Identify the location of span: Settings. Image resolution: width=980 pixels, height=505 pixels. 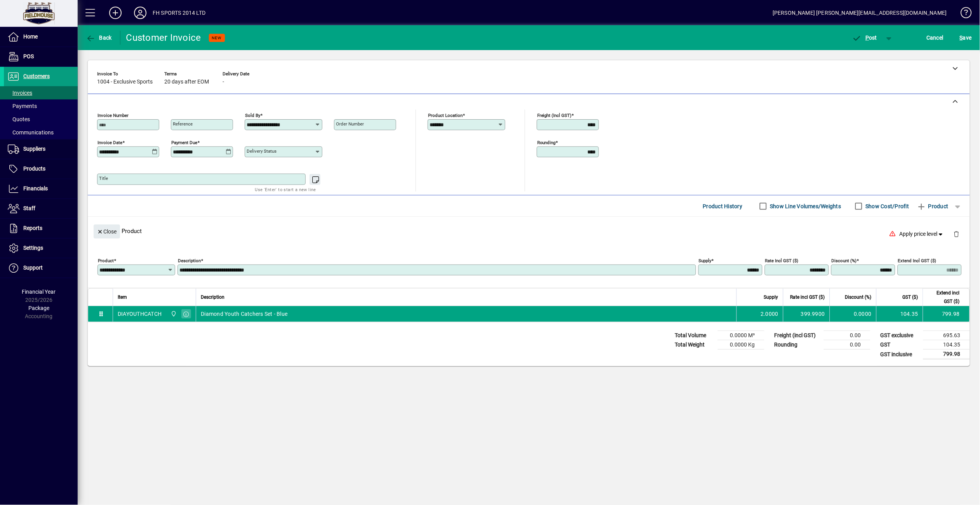
(33, 247).